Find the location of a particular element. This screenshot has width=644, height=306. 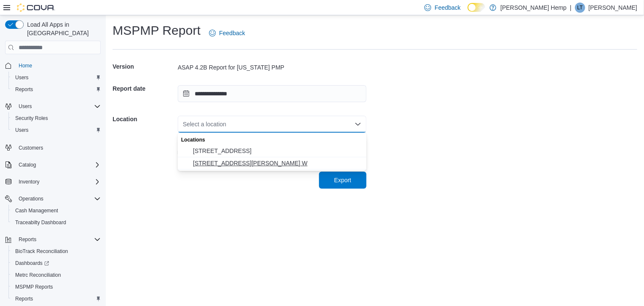

a: Traceabilty Dashboard is located at coordinates (41, 223).